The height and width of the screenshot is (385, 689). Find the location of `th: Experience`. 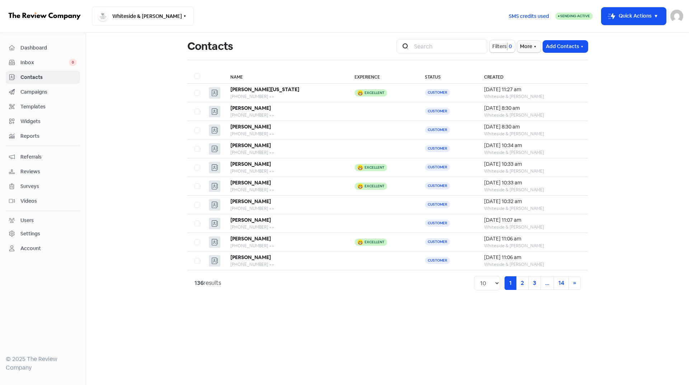

th: Experience is located at coordinates (382, 76).